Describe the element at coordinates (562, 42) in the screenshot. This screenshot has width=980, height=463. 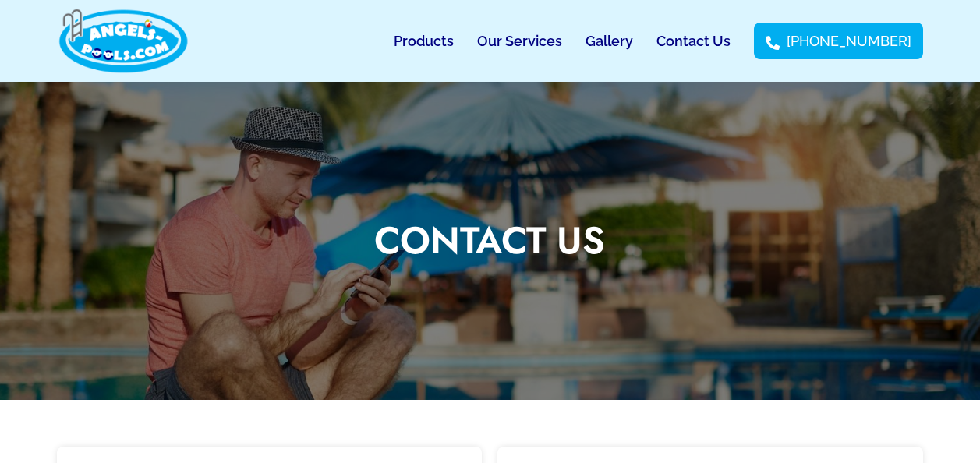
I see `nav: Menu` at that location.